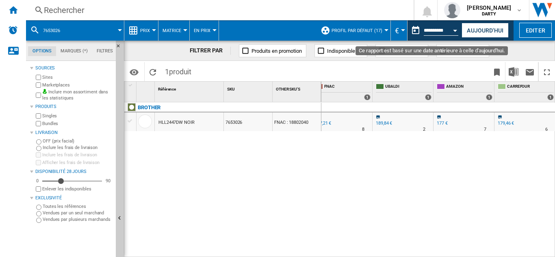 The width and height of the screenshot is (555, 257). What do you see at coordinates (176, 123) in the screenshot?
I see `div: HLL2447DW NOIR` at bounding box center [176, 123].